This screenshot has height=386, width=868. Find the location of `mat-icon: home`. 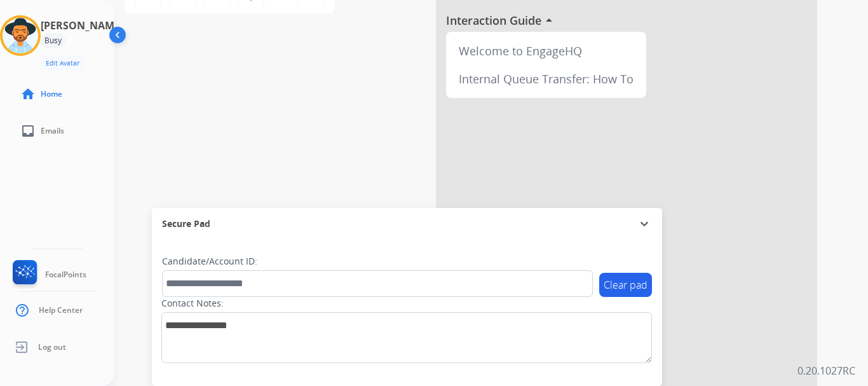

mat-icon: home is located at coordinates (28, 94).